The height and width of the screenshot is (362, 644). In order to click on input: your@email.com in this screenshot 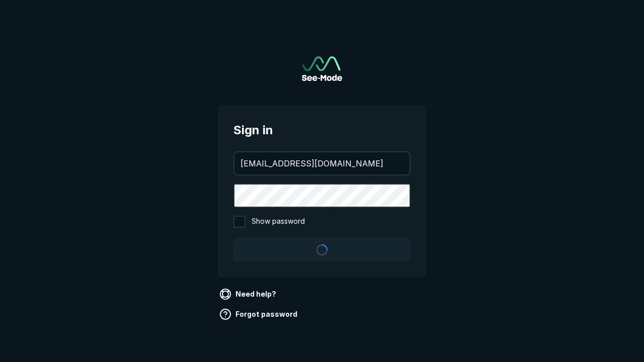, I will do `click(322, 163)`.